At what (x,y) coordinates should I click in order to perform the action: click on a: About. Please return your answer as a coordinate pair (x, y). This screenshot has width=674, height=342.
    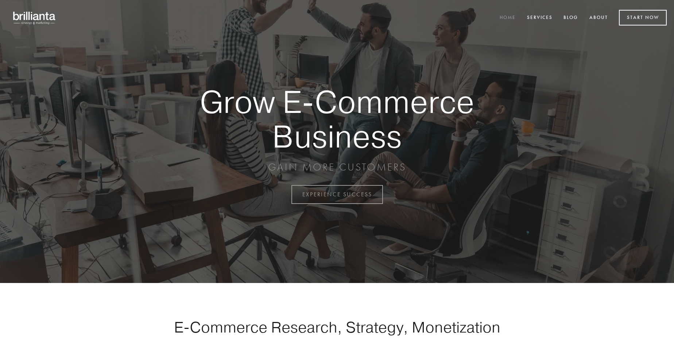
    Looking at the image, I should click on (598, 18).